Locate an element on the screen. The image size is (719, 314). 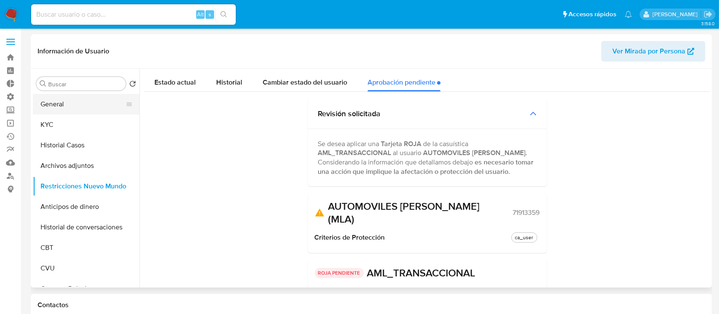
h1: Información de Usuario is located at coordinates (73, 51).